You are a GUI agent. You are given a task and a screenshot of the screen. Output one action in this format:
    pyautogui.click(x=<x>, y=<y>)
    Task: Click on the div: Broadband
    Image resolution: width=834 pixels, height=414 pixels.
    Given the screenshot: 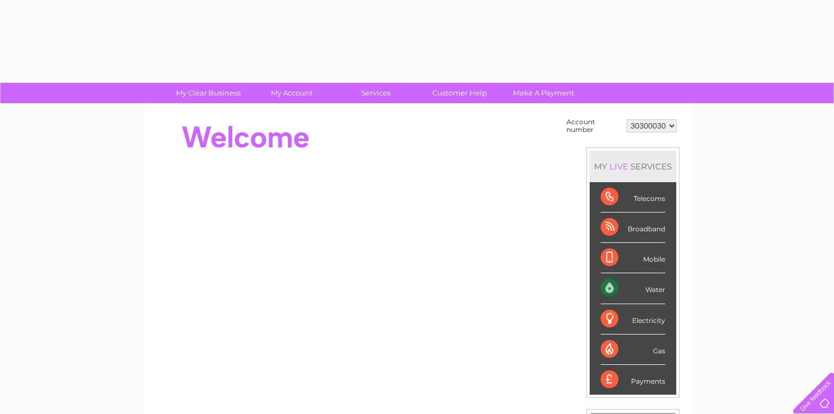 What is the action you would take?
    pyautogui.click(x=633, y=227)
    